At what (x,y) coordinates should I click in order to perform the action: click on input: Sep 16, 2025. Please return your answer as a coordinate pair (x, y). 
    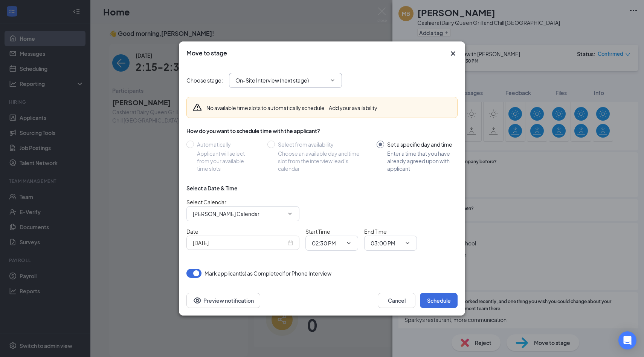
    Looking at the image, I should click on (240, 243).